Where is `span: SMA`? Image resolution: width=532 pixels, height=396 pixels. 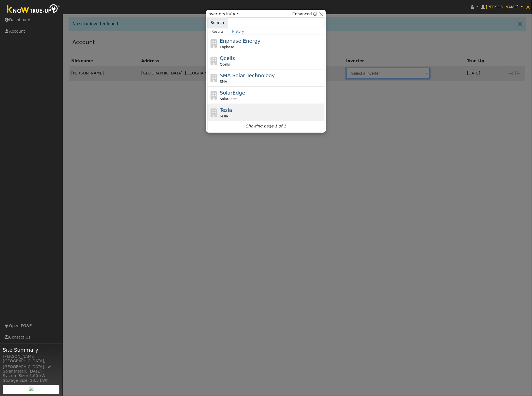
span: SMA is located at coordinates (223, 82).